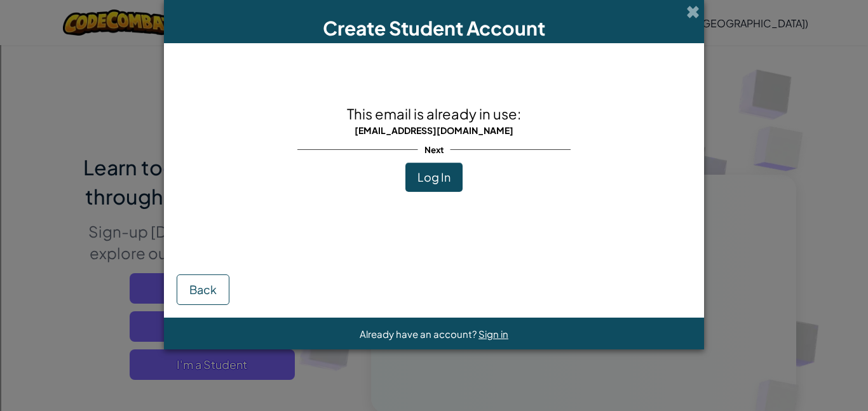 The image size is (868, 411). What do you see at coordinates (434, 114) in the screenshot?
I see `span: This email is already in use:` at bounding box center [434, 114].